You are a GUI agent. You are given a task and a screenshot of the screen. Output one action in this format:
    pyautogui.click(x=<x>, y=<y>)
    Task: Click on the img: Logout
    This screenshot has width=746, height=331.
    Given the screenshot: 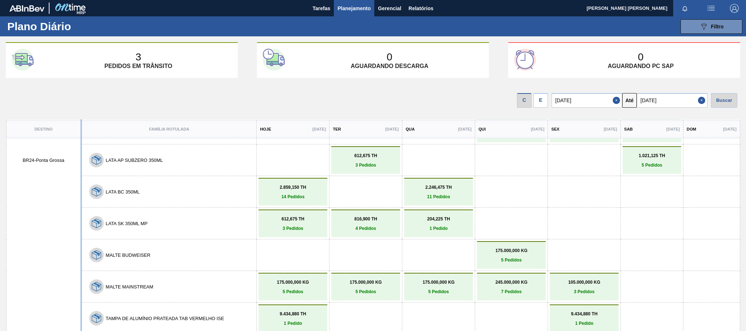 What is the action you would take?
    pyautogui.click(x=734, y=8)
    